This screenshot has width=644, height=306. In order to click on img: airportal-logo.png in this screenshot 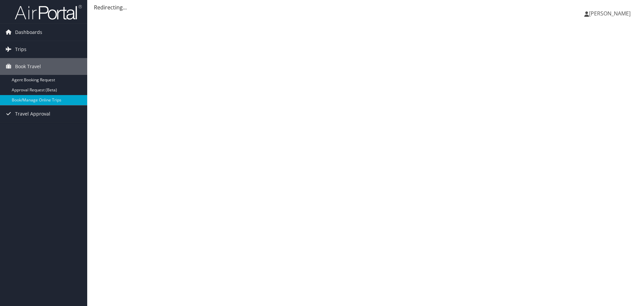, I will do `click(49, 12)`.